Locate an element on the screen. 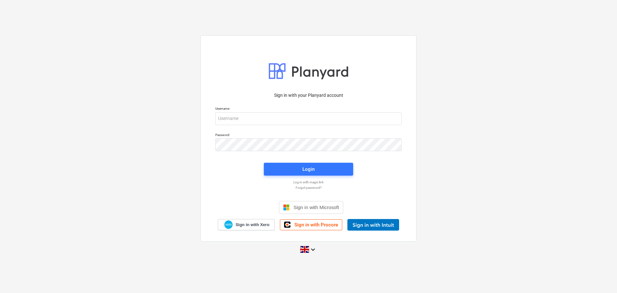 This screenshot has width=617, height=293. img: Microsoft logo is located at coordinates (287, 207).